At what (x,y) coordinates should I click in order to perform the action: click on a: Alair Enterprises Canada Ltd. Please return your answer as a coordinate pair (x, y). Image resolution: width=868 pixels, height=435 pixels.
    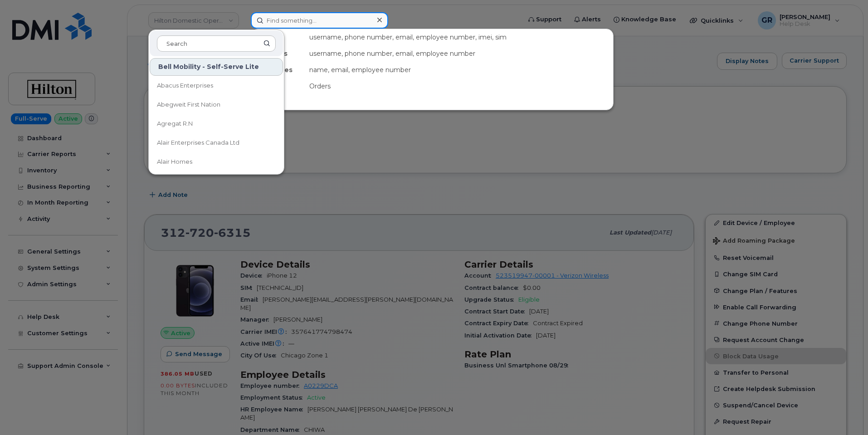
    Looking at the image, I should click on (216, 143).